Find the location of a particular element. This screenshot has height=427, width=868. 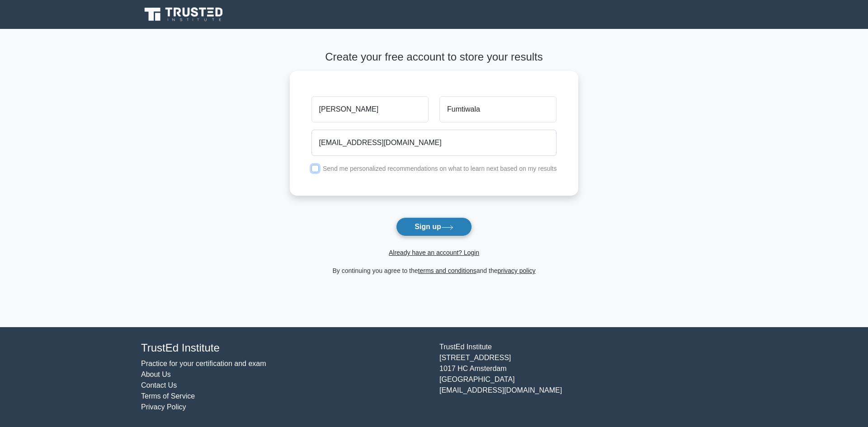

label: Send me personalized recommendations on what to learn next based on my results is located at coordinates (440, 169).